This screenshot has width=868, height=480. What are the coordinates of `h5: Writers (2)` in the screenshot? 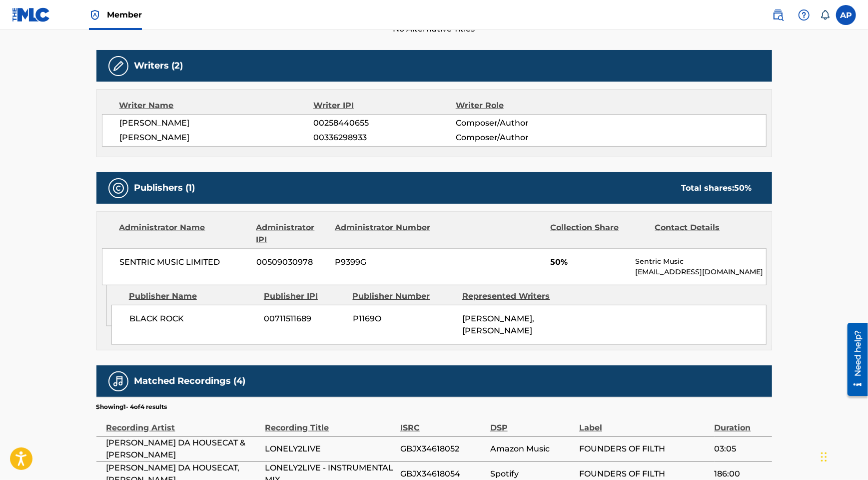 It's located at (159, 65).